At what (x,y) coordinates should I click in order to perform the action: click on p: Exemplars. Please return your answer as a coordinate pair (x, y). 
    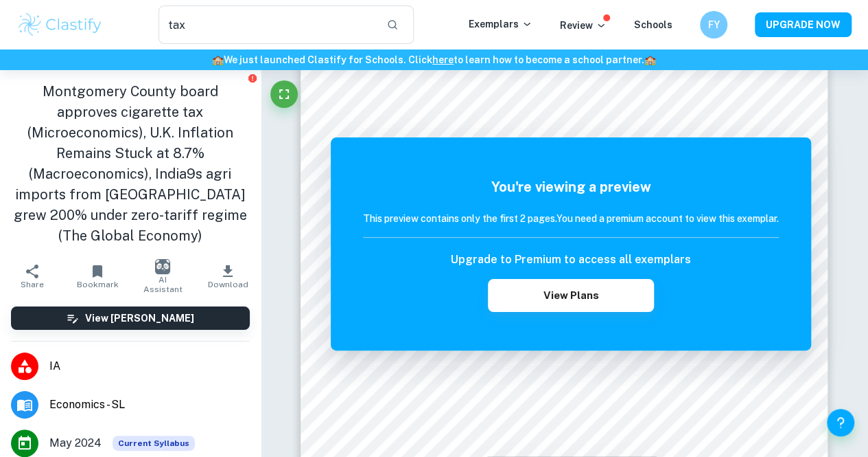
    Looking at the image, I should click on (500, 24).